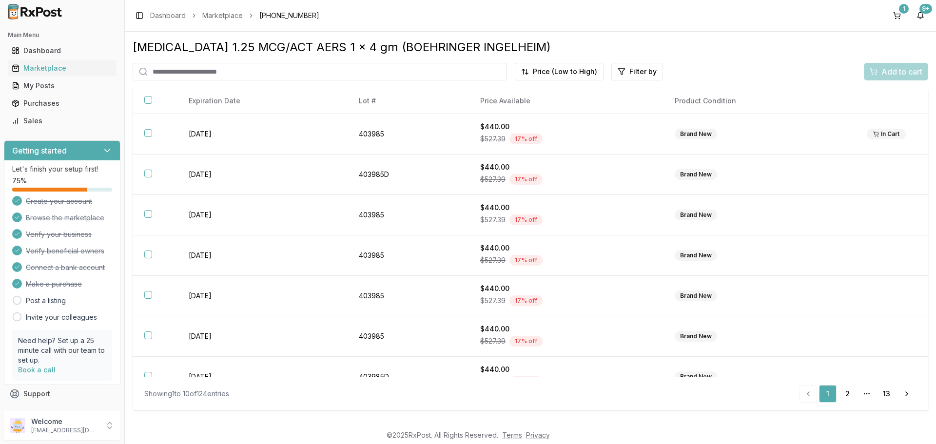  What do you see at coordinates (62, 411) in the screenshot?
I see `button: Feedback` at bounding box center [62, 411].